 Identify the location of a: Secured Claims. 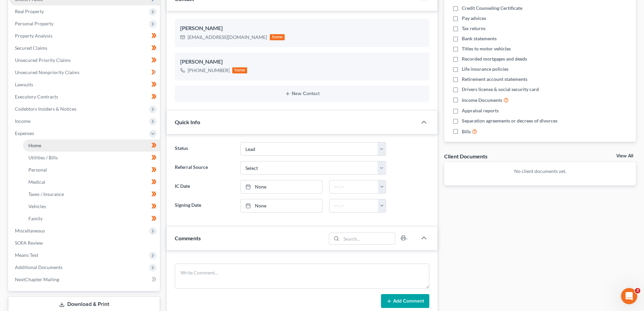
(84, 48).